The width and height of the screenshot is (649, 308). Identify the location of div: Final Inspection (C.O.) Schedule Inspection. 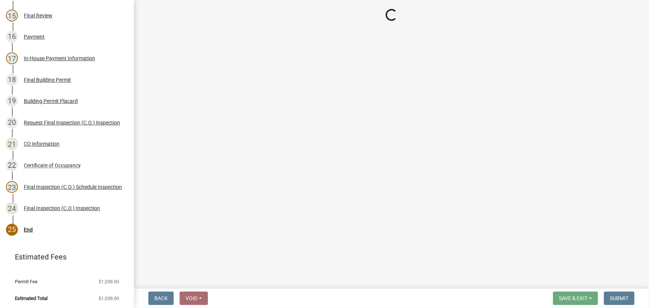
(73, 187).